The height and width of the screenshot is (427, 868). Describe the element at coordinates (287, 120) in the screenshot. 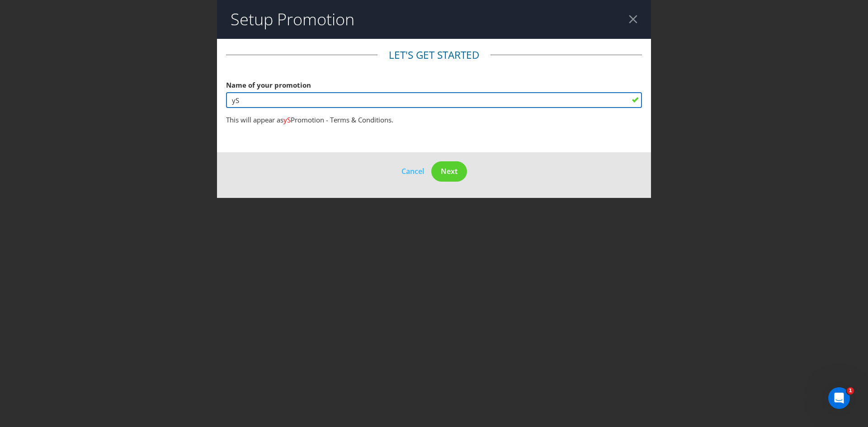

I see `span: yS` at that location.